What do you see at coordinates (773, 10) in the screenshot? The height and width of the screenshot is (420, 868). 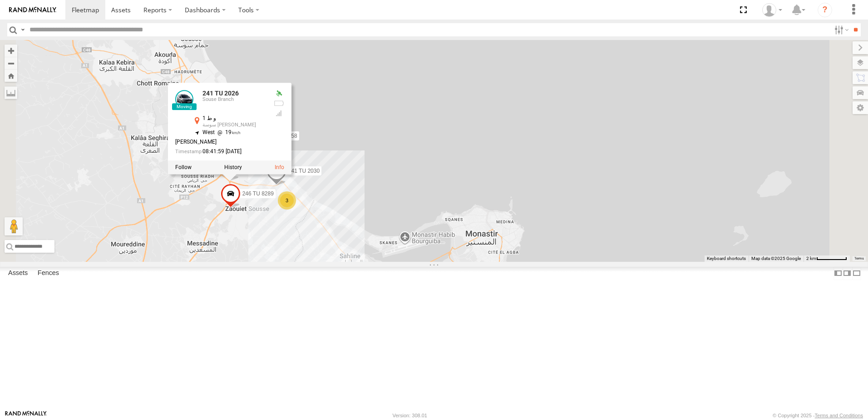 I see `div: Nejah Benkhalifa` at bounding box center [773, 10].